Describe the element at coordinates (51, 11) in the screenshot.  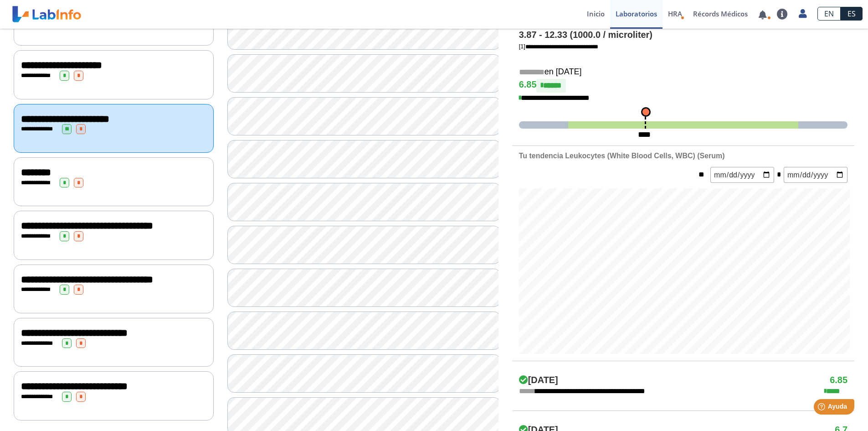
I see `span: Ayuda` at that location.